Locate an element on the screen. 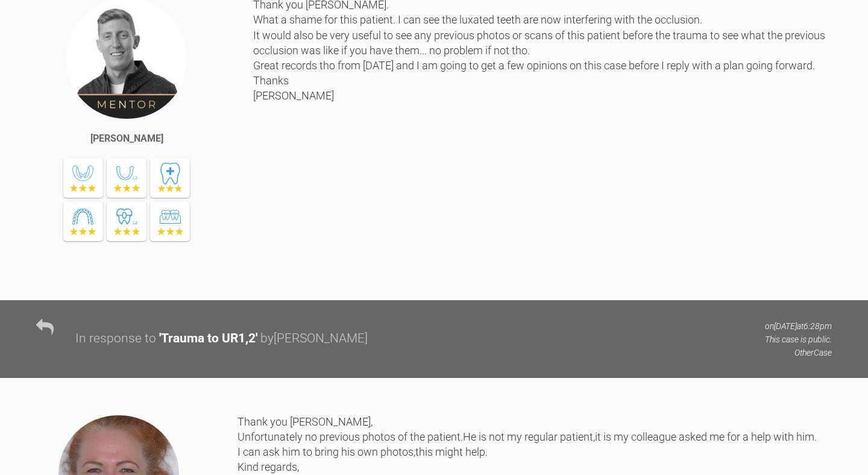 The image size is (868, 475). p: Other Case is located at coordinates (798, 352).